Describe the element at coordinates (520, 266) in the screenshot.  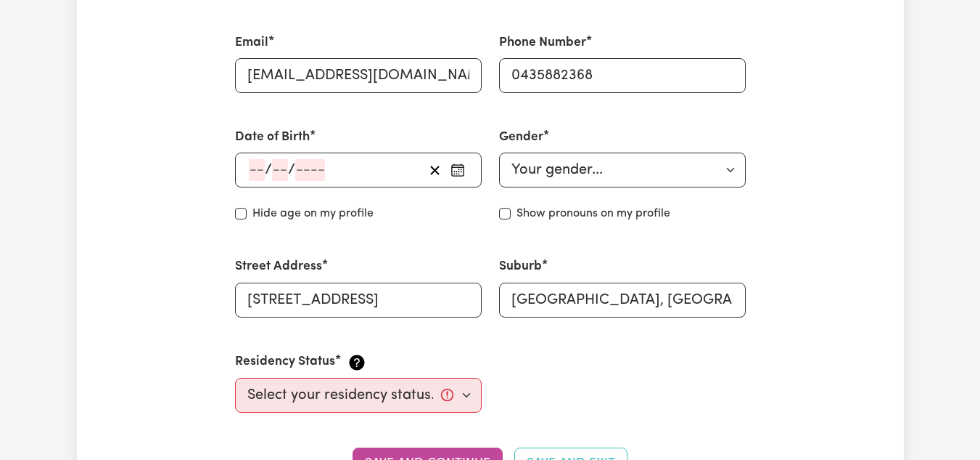
I see `label: Suburb` at that location.